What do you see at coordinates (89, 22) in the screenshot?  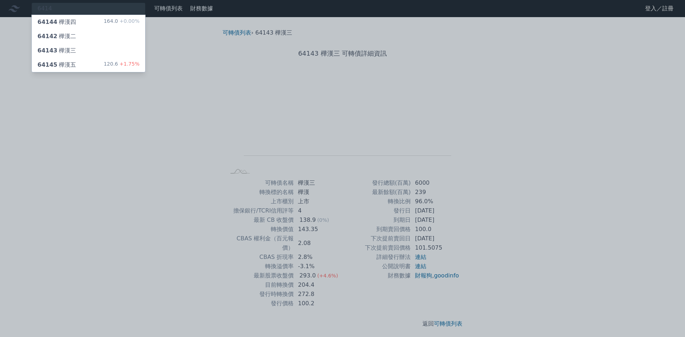 I see `a: 64144樺漢四 164.0+0.00%` at bounding box center [89, 22].